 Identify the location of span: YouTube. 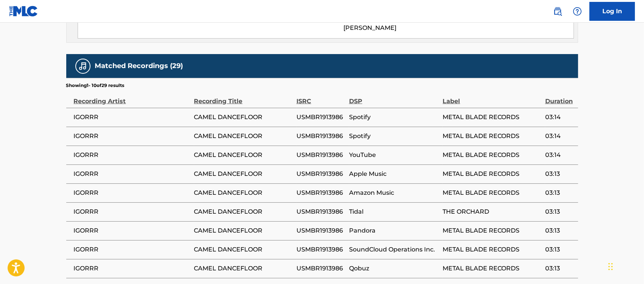
(394, 155).